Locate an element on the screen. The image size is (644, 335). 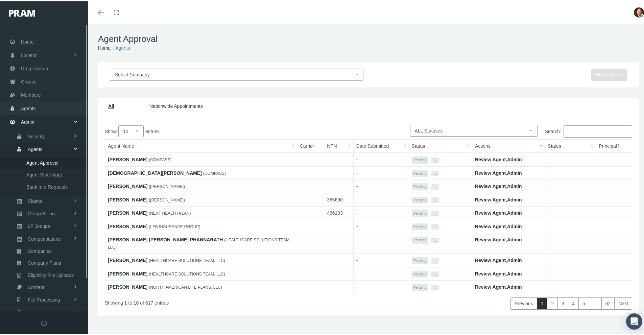
h1: Agent Approval is located at coordinates (369, 38).